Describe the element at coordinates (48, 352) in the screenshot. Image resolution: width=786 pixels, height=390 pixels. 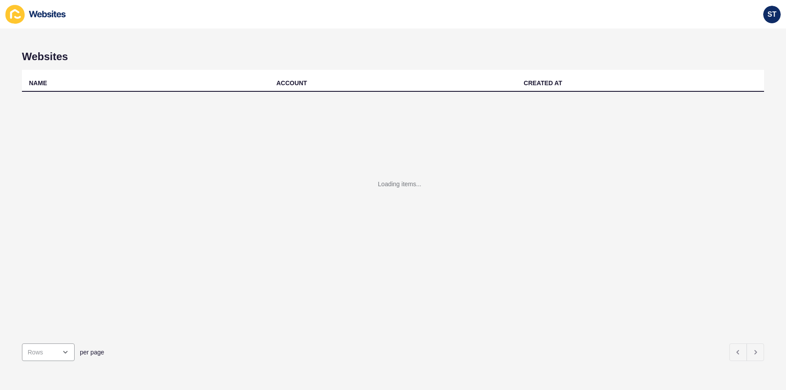
I see `div: open menu` at that location.